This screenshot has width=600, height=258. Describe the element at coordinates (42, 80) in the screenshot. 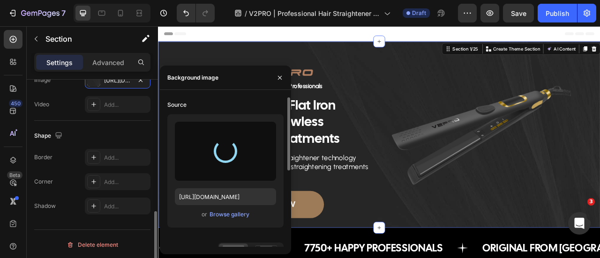

I see `div: Image` at that location.